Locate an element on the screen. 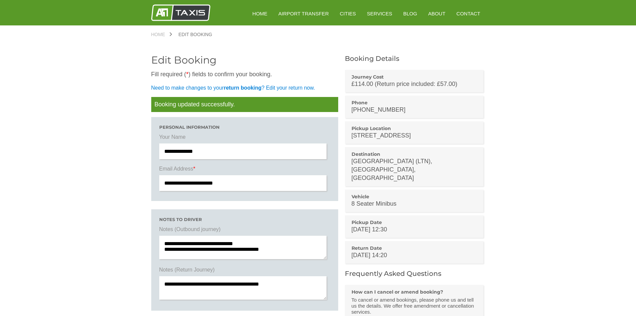  h3: Phone is located at coordinates (415, 103).